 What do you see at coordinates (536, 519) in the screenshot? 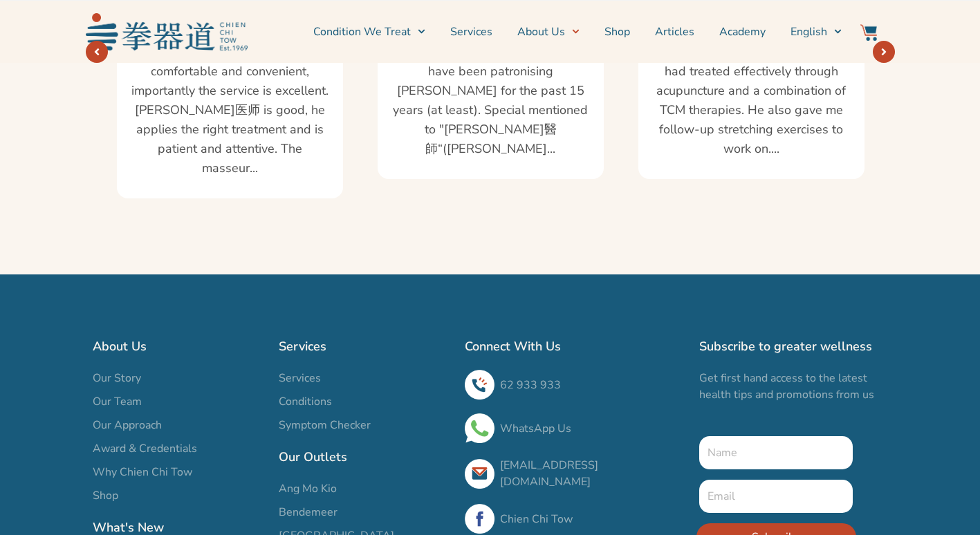
I see `a: Chien Chi Tow` at bounding box center [536, 519].